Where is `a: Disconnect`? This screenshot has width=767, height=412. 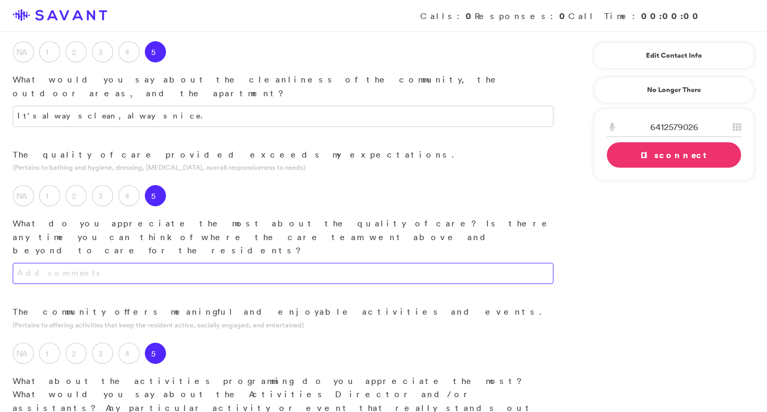 a: Disconnect is located at coordinates (674, 155).